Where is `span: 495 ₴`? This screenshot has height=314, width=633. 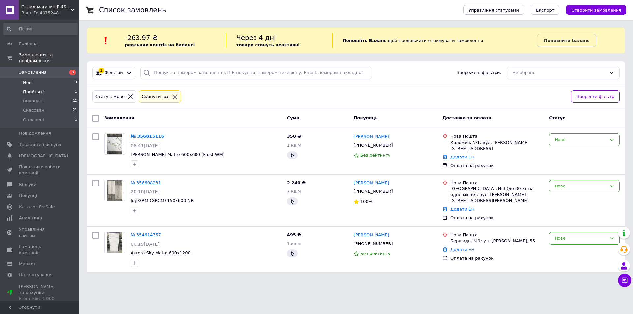
span: 495 ₴ is located at coordinates (294, 235).